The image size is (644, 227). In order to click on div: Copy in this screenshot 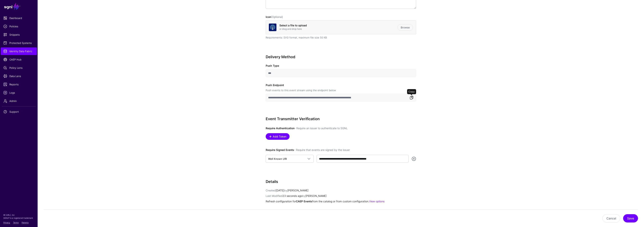, I will do `click(412, 92)`.